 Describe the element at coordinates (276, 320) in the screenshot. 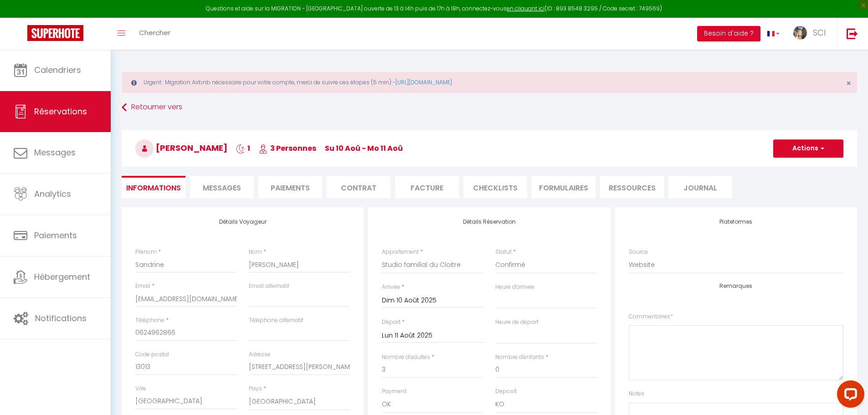

I see `label: Téléphone alternatif` at that location.